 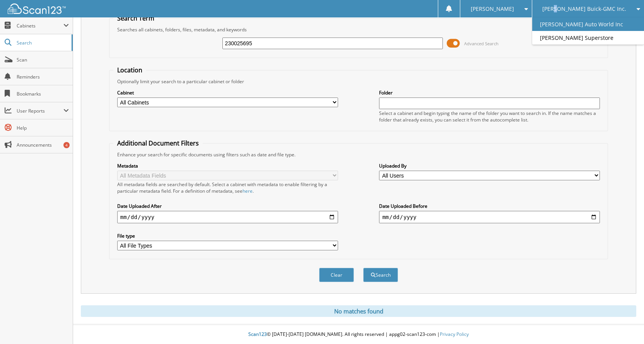 What do you see at coordinates (37, 8) in the screenshot?
I see `img: scan123-logo-white.svg` at bounding box center [37, 8].